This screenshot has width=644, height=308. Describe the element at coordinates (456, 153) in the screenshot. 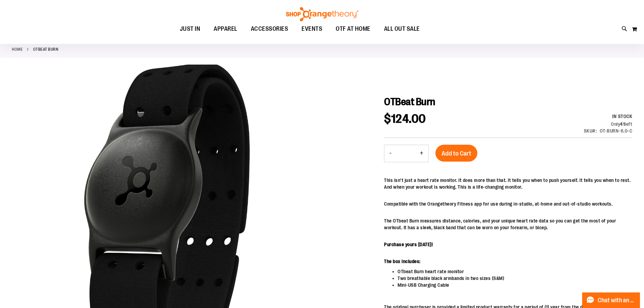

I see `span: Add to Cart` at that location.